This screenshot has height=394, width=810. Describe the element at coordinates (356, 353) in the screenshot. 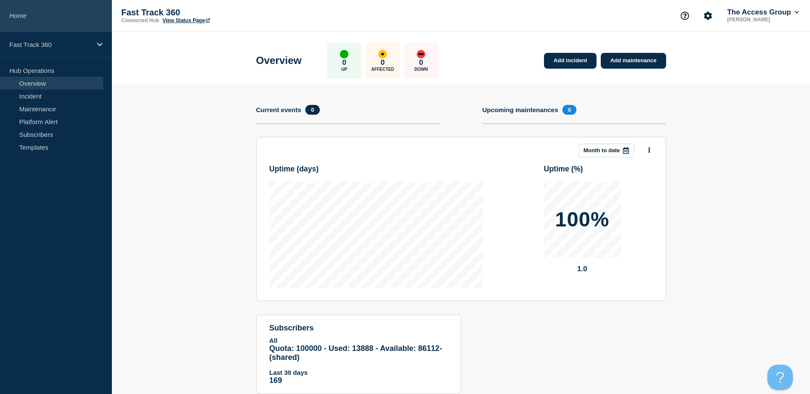

I see `span: Quota: 100000 - Used: 13888 - Available: 86112 - (shared)` at that location.